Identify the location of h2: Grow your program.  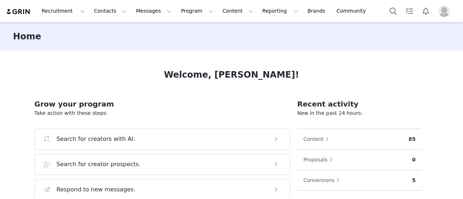
(162, 104).